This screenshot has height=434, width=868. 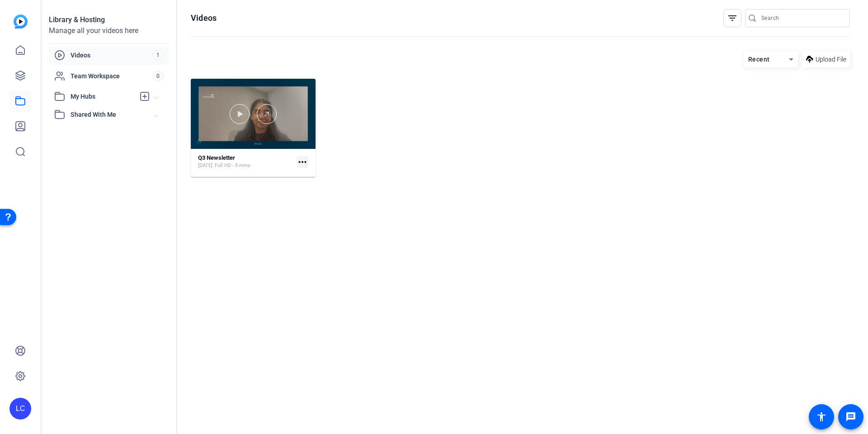 I want to click on span: Team Workspace, so click(x=111, y=76).